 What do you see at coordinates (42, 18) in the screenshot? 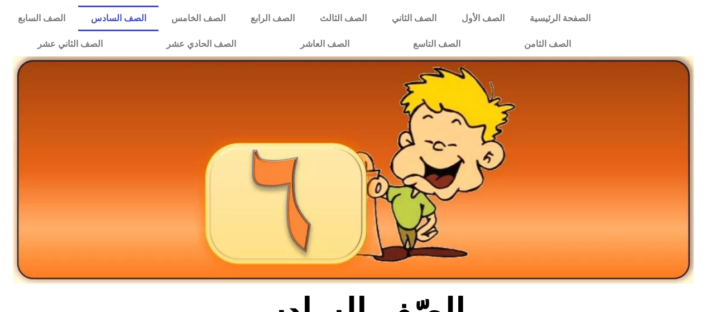
I see `a: الصف السابع` at bounding box center [42, 18].